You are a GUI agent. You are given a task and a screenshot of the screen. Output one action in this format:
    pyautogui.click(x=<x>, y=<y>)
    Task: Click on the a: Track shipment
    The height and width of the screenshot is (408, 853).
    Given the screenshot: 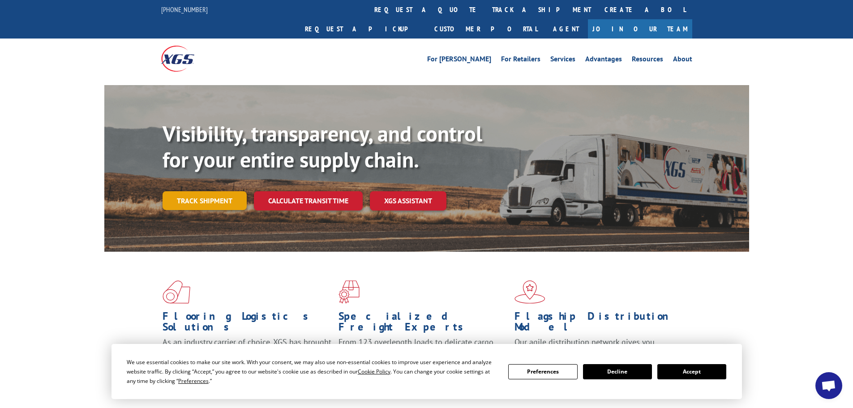 What is the action you would take?
    pyautogui.click(x=205, y=201)
    